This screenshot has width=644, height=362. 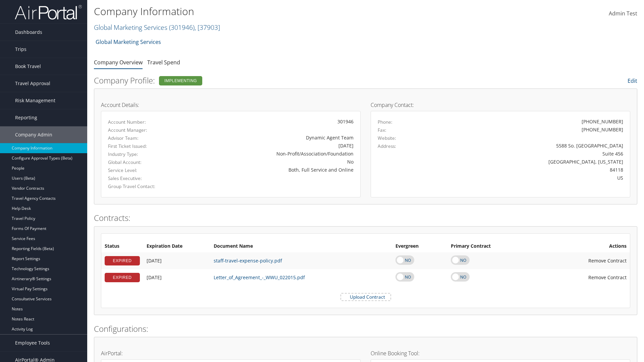 I want to click on span: Company Admin, so click(x=34, y=135).